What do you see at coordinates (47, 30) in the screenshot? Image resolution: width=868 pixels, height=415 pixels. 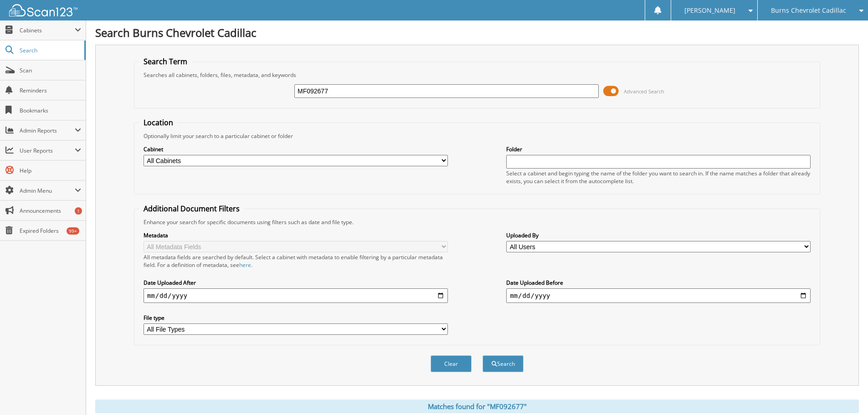 I see `span: Cabinets` at bounding box center [47, 30].